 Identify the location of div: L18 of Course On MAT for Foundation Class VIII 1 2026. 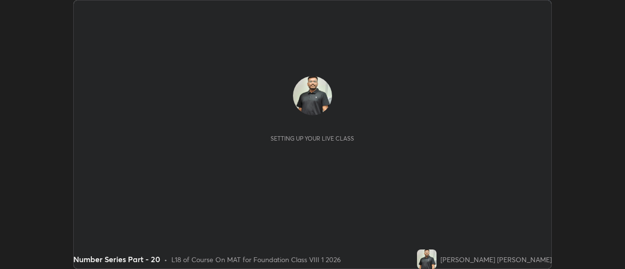
(256, 259).